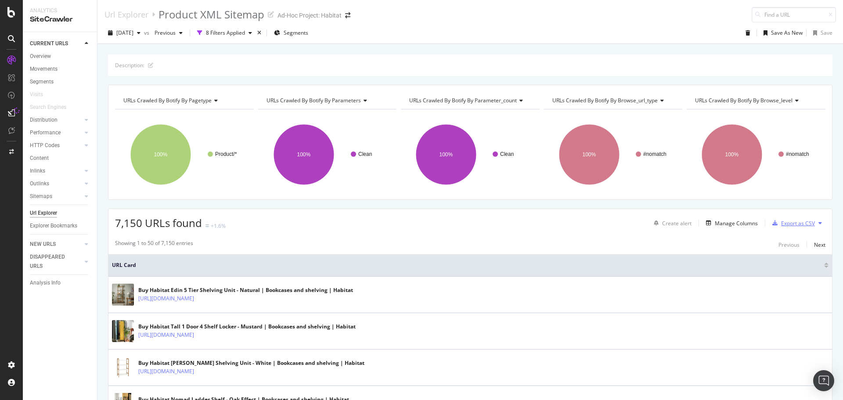  I want to click on h4: URLs Crawled By Botify By parameters, so click(327, 101).